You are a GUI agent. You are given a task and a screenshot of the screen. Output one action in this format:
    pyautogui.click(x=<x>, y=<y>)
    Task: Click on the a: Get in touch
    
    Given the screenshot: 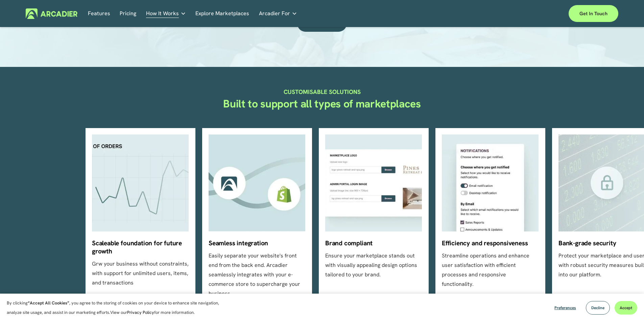 What is the action you would take?
    pyautogui.click(x=593, y=14)
    